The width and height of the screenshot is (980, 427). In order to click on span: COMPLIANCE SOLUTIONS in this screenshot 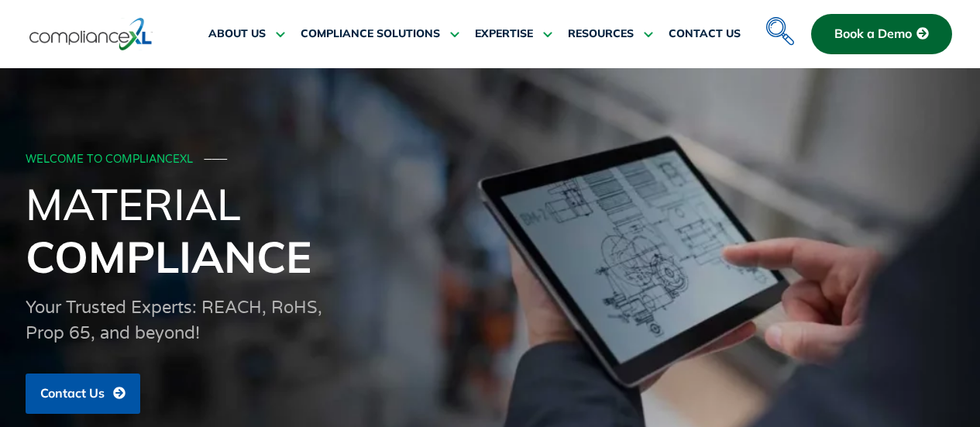, I will do `click(370, 34)`.